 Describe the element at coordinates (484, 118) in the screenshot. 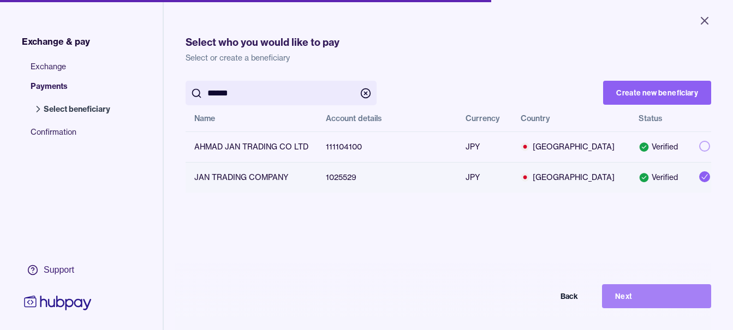

I see `th: Currency` at that location.